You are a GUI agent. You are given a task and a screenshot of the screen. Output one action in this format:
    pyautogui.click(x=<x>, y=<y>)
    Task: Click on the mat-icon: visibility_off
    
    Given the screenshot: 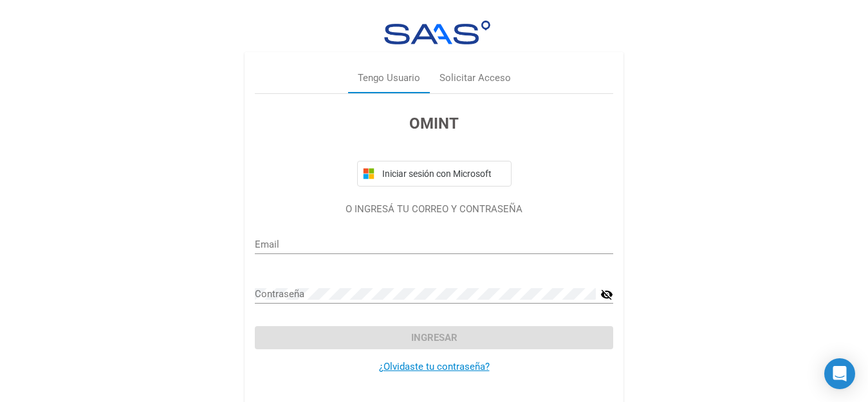 What is the action you would take?
    pyautogui.click(x=606, y=295)
    